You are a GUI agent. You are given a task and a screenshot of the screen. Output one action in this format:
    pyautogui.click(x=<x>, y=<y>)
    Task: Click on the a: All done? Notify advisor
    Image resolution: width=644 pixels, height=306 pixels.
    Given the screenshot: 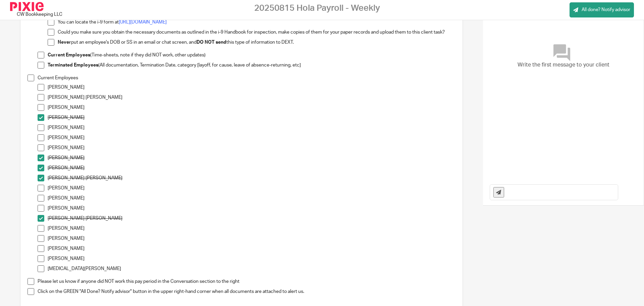 What is the action you would take?
    pyautogui.click(x=602, y=10)
    